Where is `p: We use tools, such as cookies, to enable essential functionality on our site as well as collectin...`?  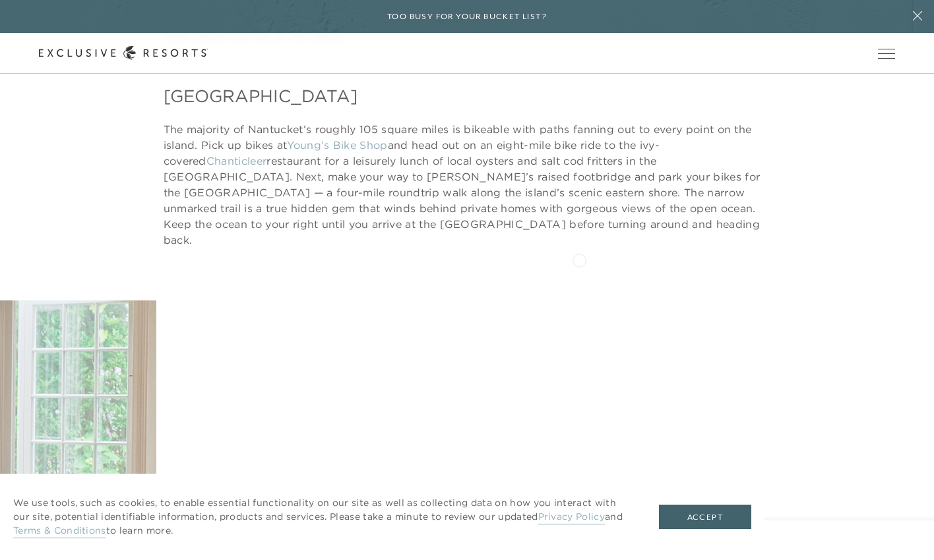 p: We use tools, such as cookies, to enable essential functionality on our site as well as collectin... is located at coordinates (322, 517).